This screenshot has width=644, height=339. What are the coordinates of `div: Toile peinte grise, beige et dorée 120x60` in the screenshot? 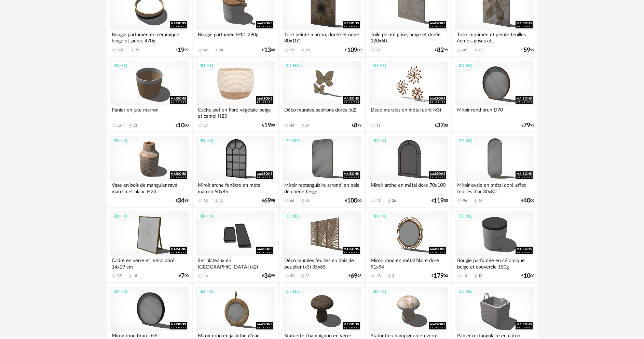 It's located at (409, 37).